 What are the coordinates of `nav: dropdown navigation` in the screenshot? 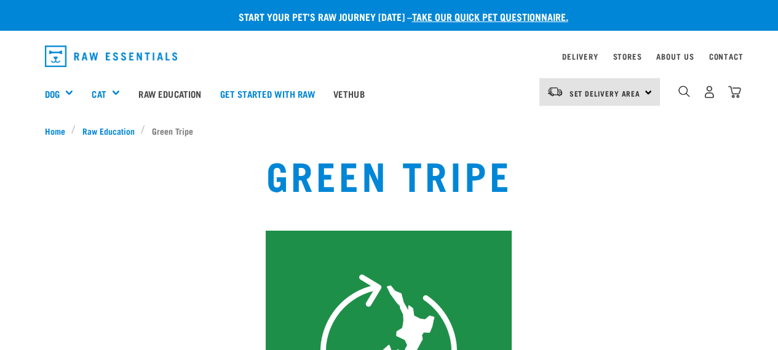 It's located at (389, 56).